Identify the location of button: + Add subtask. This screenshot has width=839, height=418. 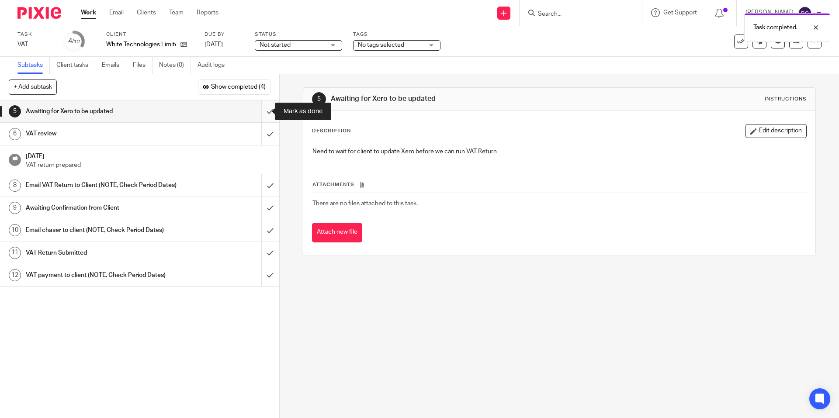
(33, 87).